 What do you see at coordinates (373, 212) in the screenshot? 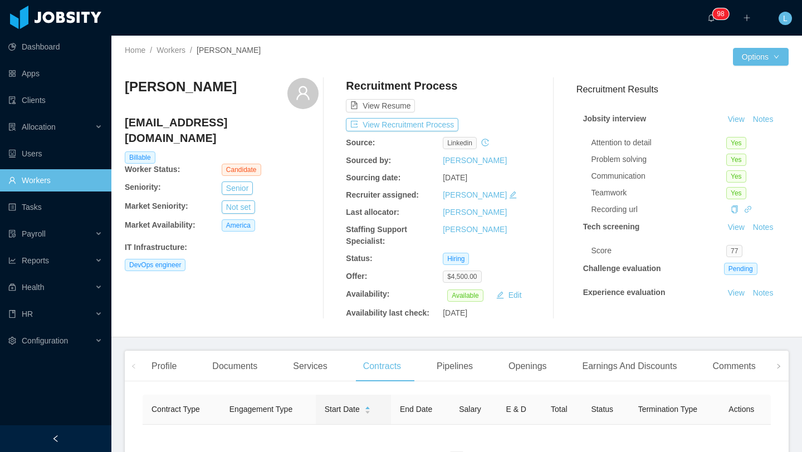
I see `b: Last allocator:` at bounding box center [373, 212].